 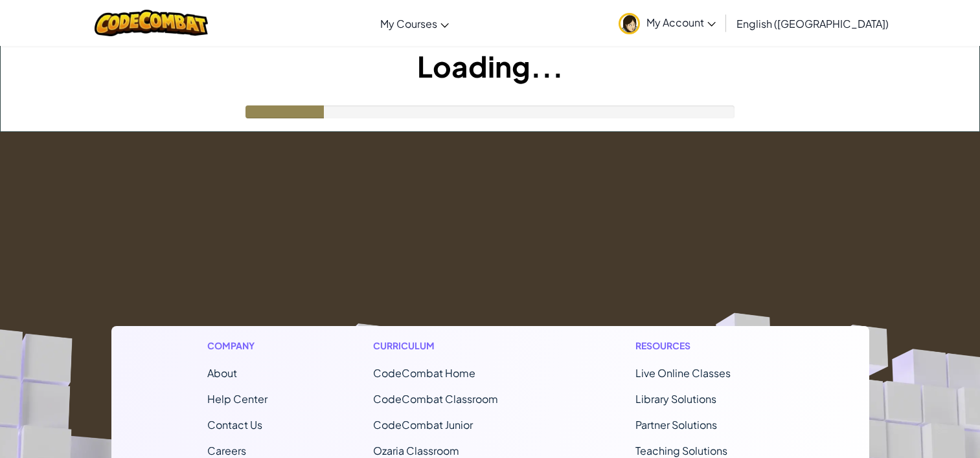 I want to click on h1: Curriculum, so click(x=451, y=345).